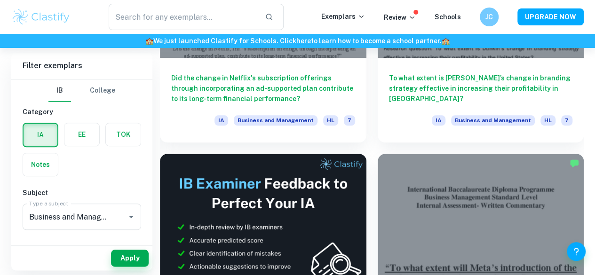 The width and height of the screenshot is (595, 275). Describe the element at coordinates (490, 17) in the screenshot. I see `h6: JC` at that location.